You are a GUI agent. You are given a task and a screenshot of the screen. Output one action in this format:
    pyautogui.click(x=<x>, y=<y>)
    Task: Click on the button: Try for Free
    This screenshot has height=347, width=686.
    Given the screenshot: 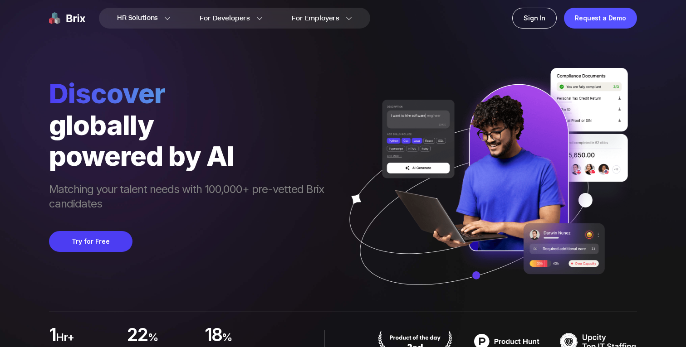 What is the action you would take?
    pyautogui.click(x=91, y=242)
    